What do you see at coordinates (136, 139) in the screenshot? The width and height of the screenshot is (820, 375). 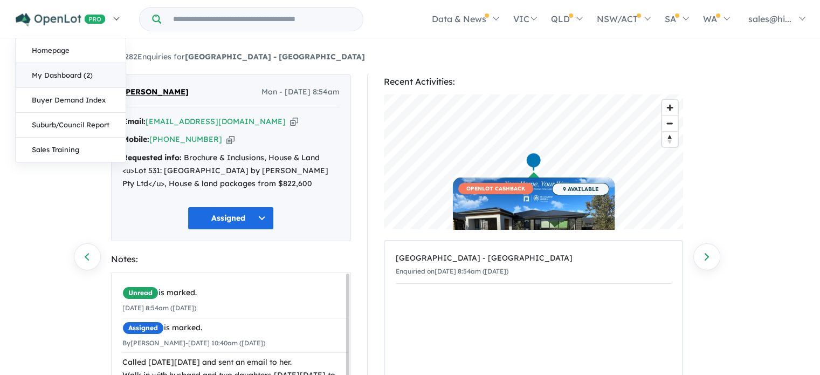 I see `strong: Mobile:` at bounding box center [136, 139].